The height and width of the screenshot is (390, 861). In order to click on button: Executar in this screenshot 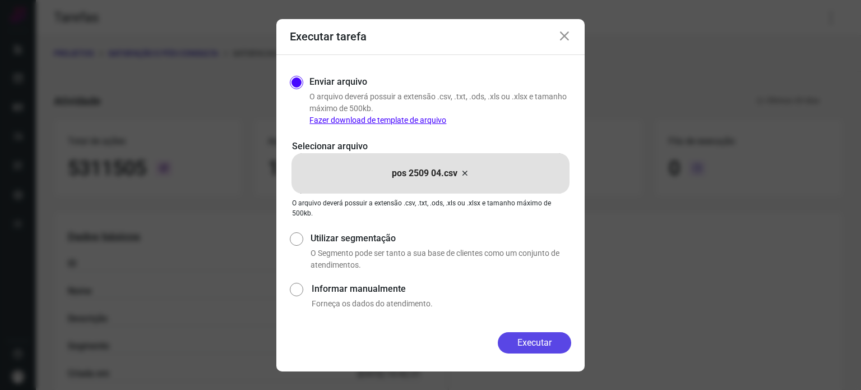, I will do `click(534, 343)`.